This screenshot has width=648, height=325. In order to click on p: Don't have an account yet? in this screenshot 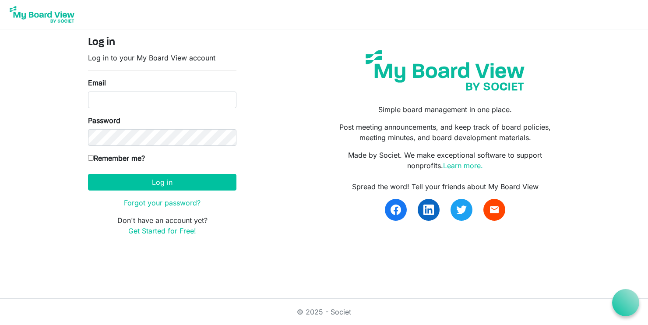, I will do `click(162, 226)`.